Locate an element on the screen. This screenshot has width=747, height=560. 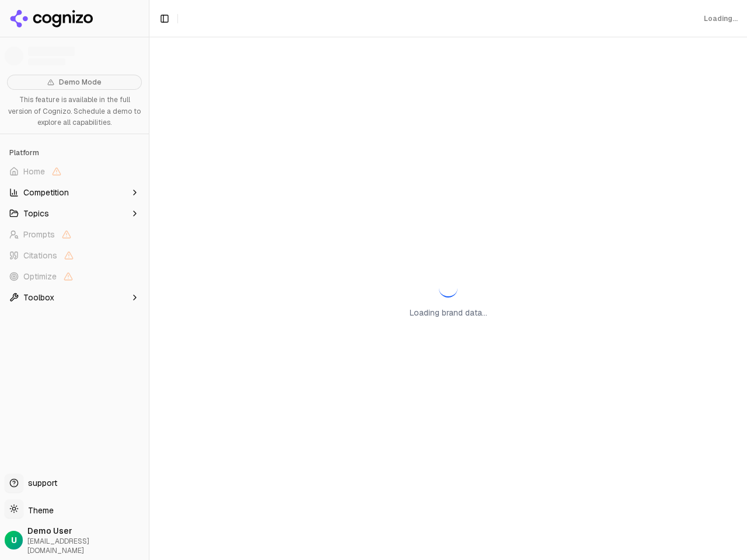
p: Loading brand data... is located at coordinates (449, 313).